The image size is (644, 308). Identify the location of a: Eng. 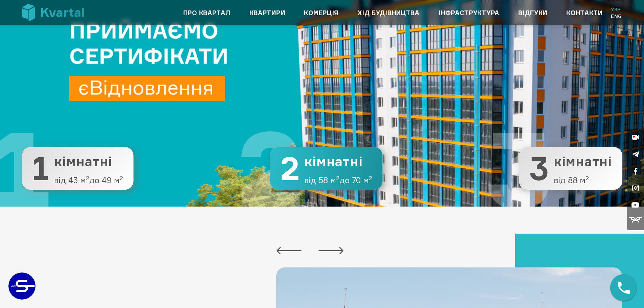
(616, 16).